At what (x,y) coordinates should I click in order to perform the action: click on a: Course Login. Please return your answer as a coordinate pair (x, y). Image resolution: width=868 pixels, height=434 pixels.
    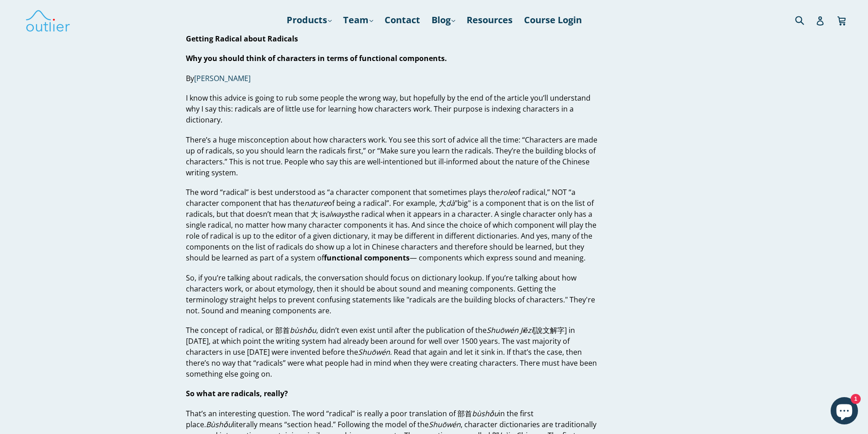
    Looking at the image, I should click on (553, 20).